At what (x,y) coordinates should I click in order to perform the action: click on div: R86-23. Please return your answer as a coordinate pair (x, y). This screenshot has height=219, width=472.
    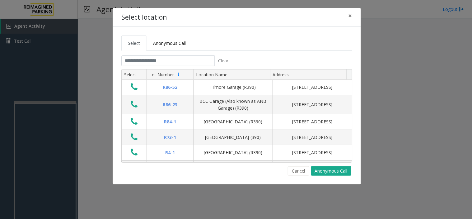
    Looking at the image, I should click on (170, 105).